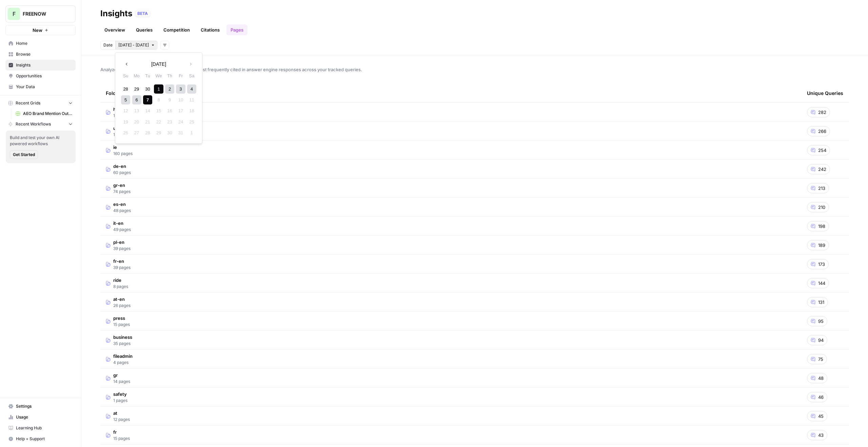 This screenshot has height=447, width=868. Describe the element at coordinates (24, 154) in the screenshot. I see `span: Get Started` at that location.